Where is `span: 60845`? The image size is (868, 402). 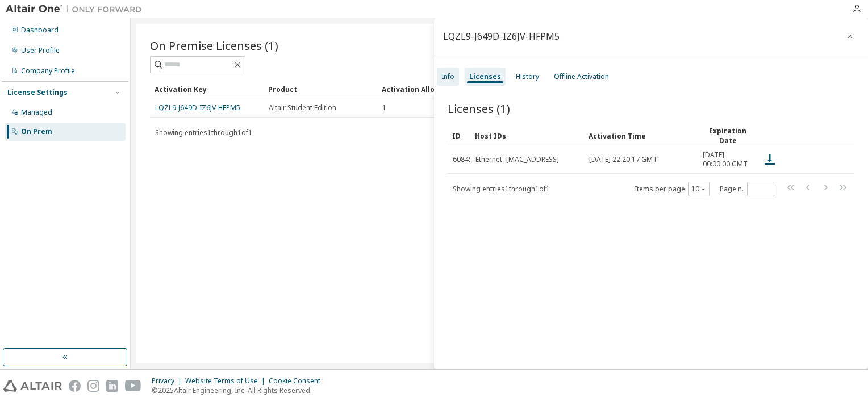
span: 60845 is located at coordinates (463, 160).